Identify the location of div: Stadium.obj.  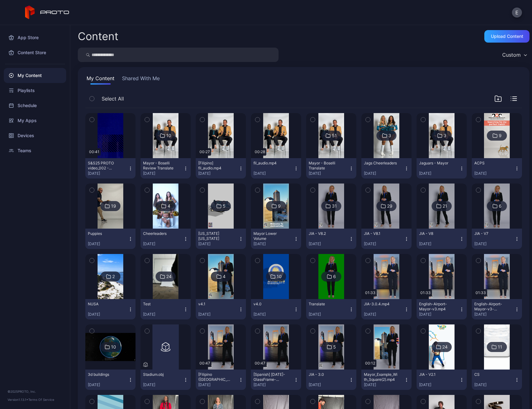
(160, 375).